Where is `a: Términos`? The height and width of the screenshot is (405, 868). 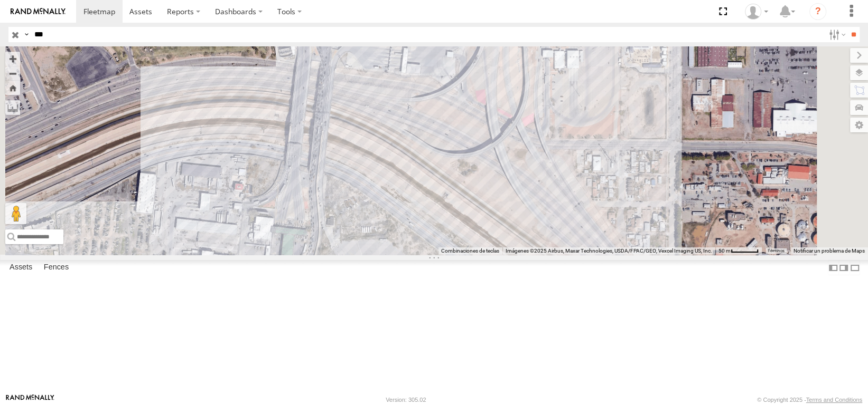 a: Términos is located at coordinates (776, 251).